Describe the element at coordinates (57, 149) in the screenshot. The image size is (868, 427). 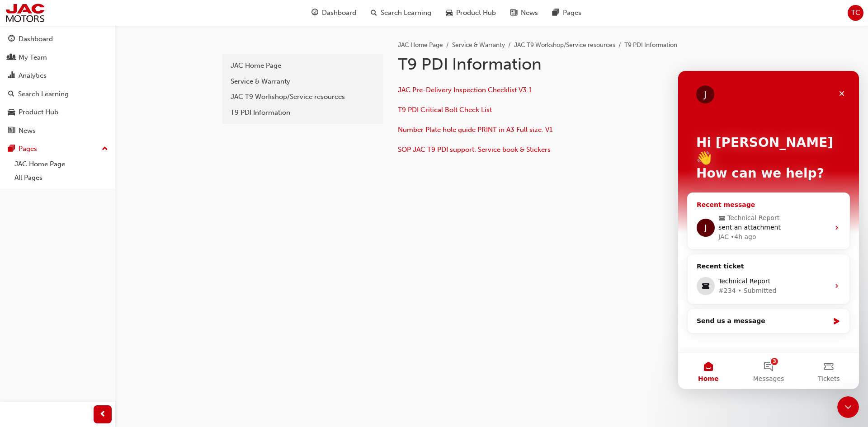
I see `button: Pages` at that location.